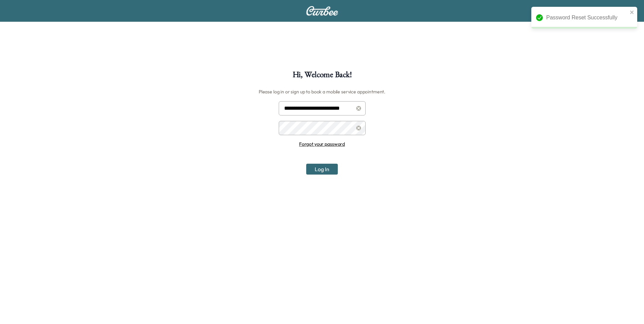  Describe the element at coordinates (322, 92) in the screenshot. I see `h6: Please log in or sign up to book a mobile service appointment.` at that location.